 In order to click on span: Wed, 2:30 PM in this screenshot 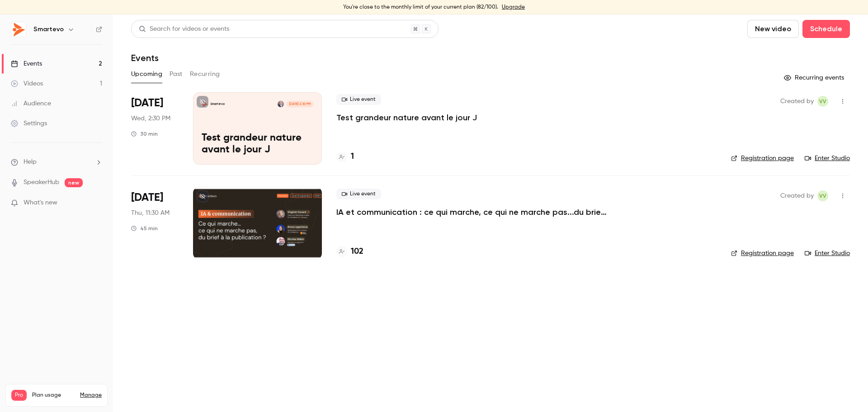, I will do `click(151, 119)`.